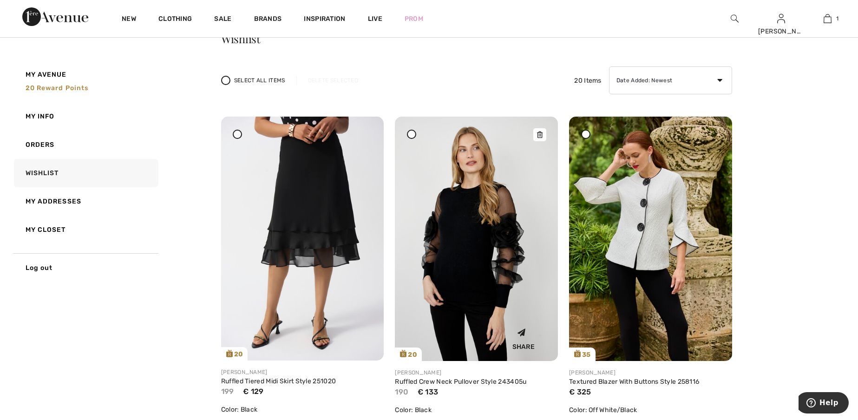 Image resolution: width=858 pixels, height=420 pixels. Describe the element at coordinates (650, 410) in the screenshot. I see `div: Color: Off White/Black` at that location.